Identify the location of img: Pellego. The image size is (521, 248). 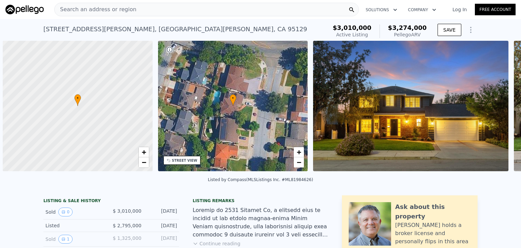
(24, 9).